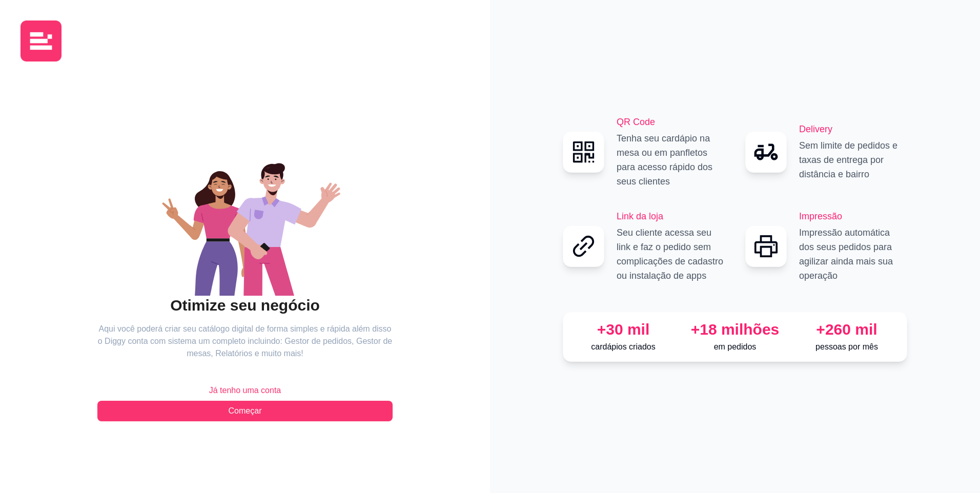 This screenshot has height=493, width=980. What do you see at coordinates (735, 329) in the screenshot?
I see `div: +18 milhões` at bounding box center [735, 329].